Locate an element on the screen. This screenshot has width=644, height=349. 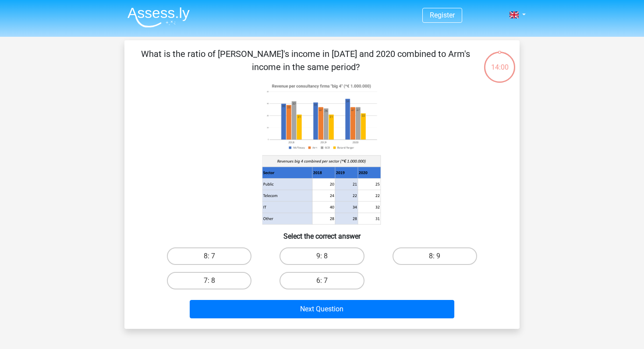
label: 6: 7 is located at coordinates (321, 280).